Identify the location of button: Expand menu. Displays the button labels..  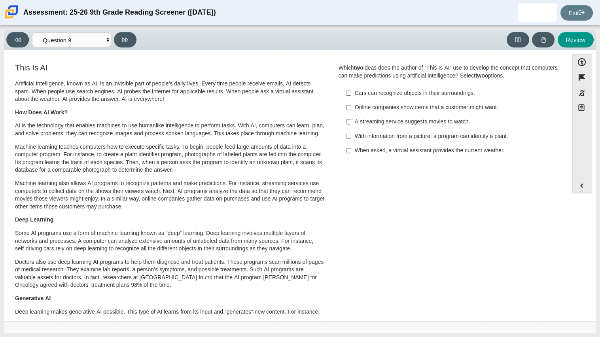
(582, 186).